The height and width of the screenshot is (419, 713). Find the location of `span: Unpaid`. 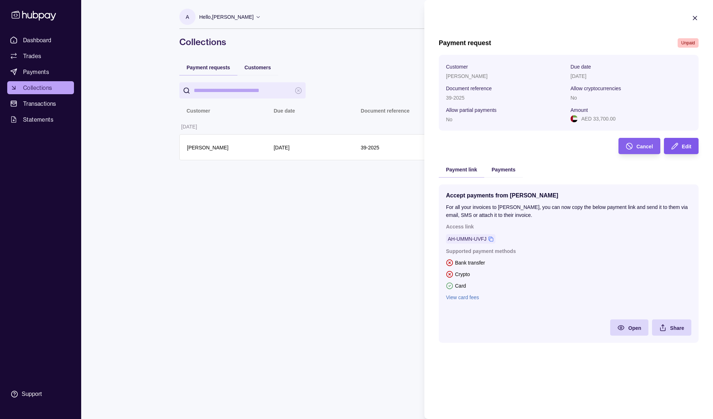

span: Unpaid is located at coordinates (688, 43).